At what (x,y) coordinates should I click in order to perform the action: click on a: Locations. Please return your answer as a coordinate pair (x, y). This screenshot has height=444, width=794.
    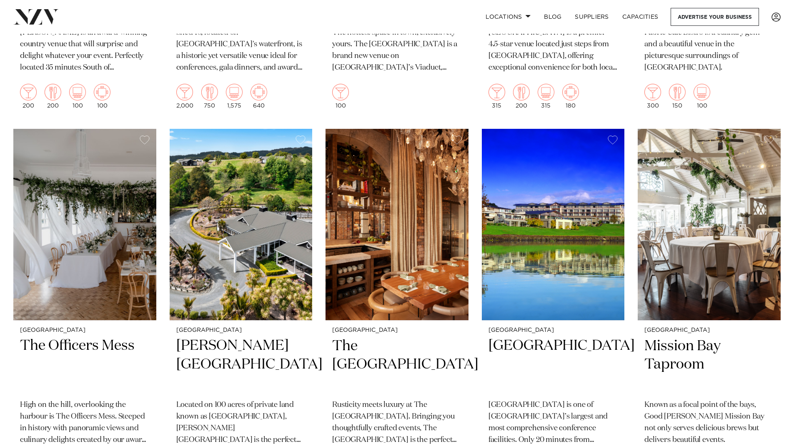
    Looking at the image, I should click on (508, 17).